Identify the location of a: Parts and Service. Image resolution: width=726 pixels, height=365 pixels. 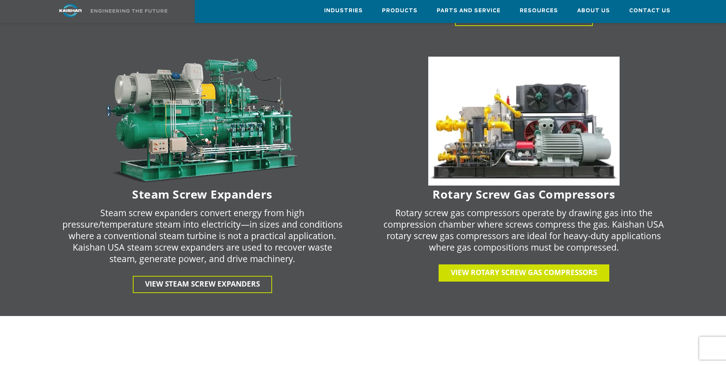
(468, 11).